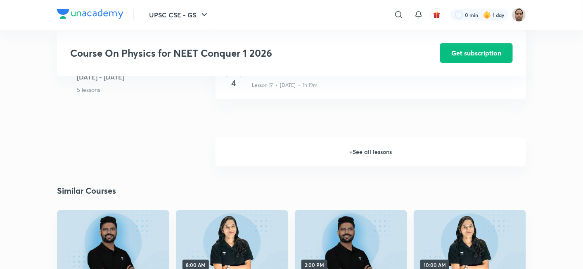  What do you see at coordinates (90, 14) in the screenshot?
I see `img: Company Logo` at bounding box center [90, 14].